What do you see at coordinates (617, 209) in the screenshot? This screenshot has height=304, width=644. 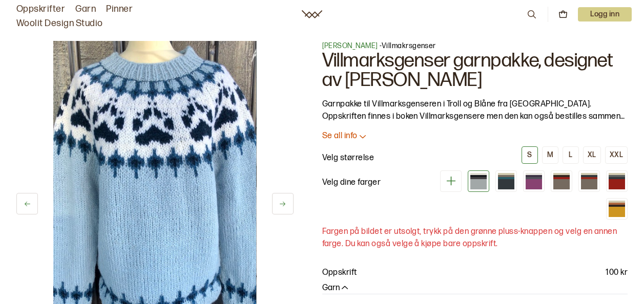 I see `div: Melert Oransje (utsolgt)` at bounding box center [617, 209].